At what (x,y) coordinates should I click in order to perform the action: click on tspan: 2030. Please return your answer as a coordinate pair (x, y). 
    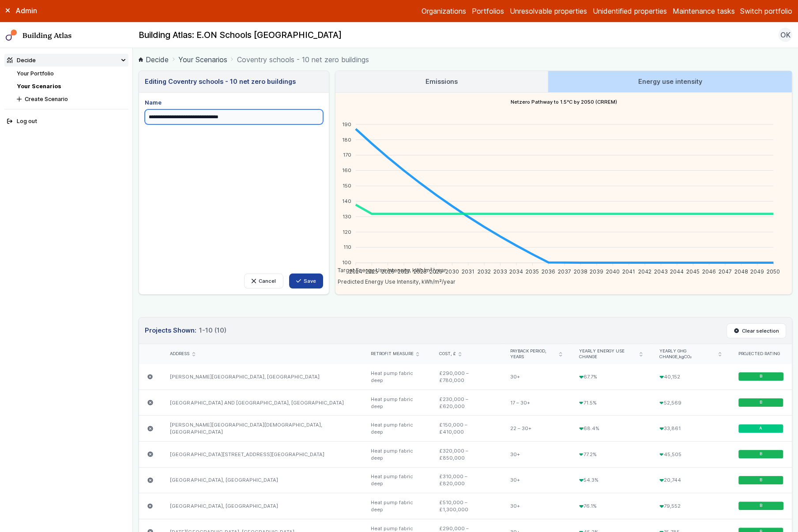
    Looking at the image, I should click on (452, 271).